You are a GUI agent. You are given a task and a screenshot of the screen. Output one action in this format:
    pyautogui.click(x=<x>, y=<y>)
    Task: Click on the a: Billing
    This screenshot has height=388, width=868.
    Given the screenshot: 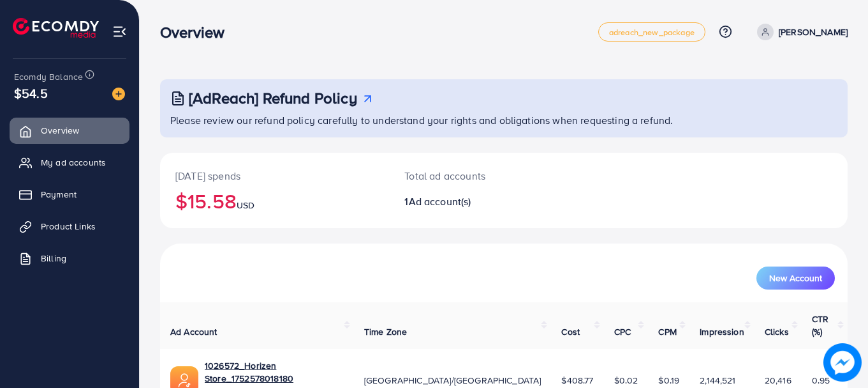 What is the action you would take?
    pyautogui.click(x=70, y=258)
    